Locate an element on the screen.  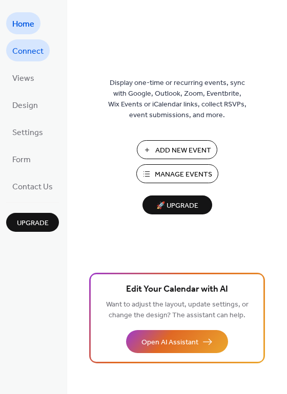
span: Open AI Assistant is located at coordinates (170, 343).